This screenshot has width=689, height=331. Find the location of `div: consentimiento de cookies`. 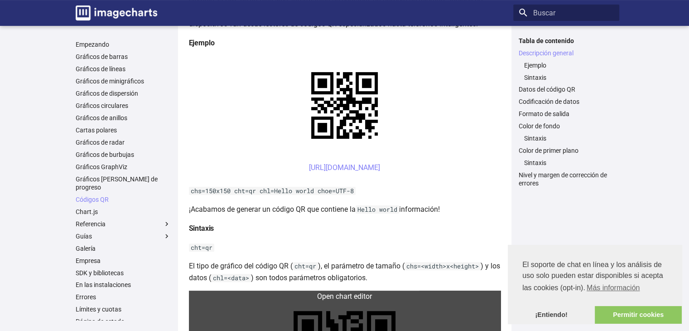

div: consentimiento de cookies is located at coordinates (595, 284).